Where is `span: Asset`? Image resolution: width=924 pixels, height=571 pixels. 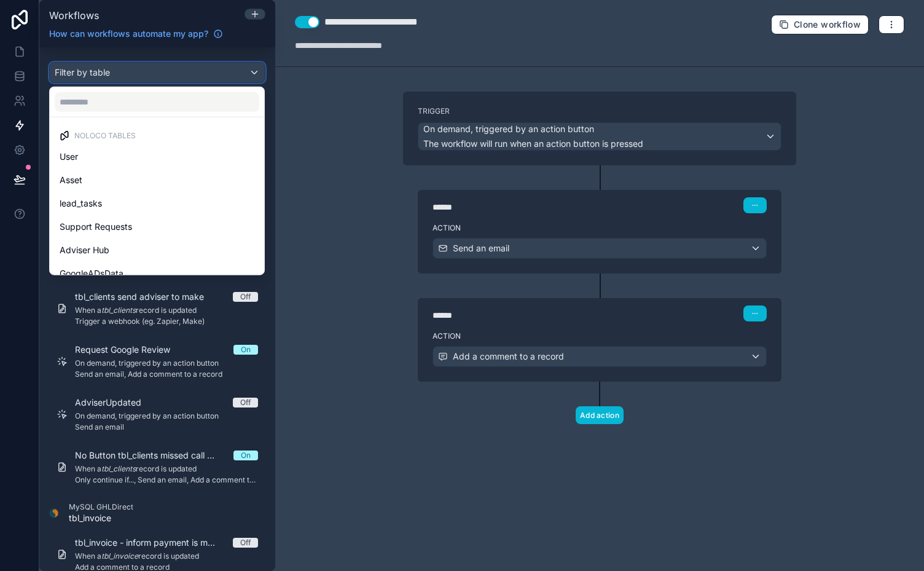
span: Asset is located at coordinates (71, 180).